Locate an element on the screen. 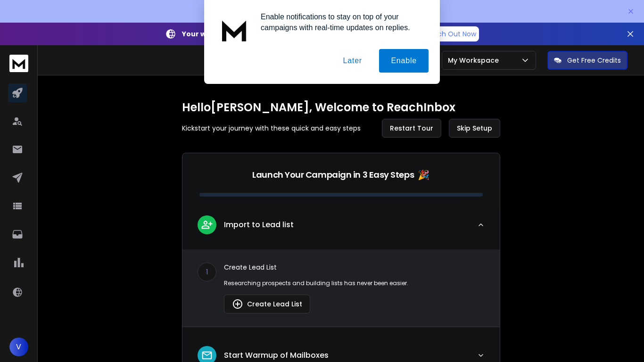 This screenshot has width=644, height=362. button: Later is located at coordinates (352, 61).